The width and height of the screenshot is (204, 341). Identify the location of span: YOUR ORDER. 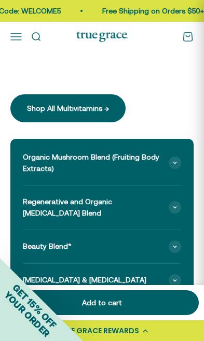
(27, 314).